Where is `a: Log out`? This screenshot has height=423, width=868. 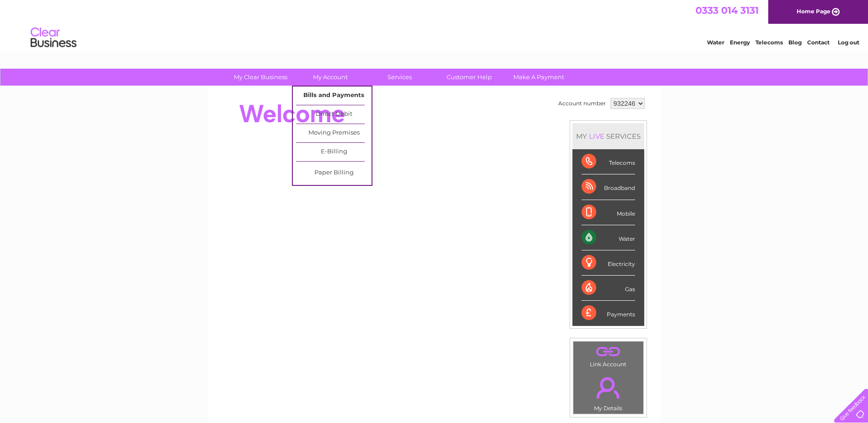 a: Log out is located at coordinates (849, 42).